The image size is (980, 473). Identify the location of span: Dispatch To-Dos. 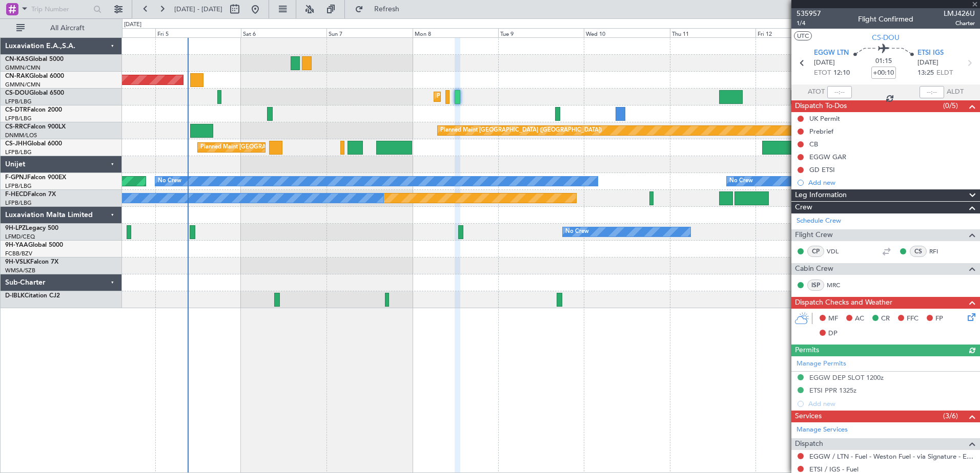
(821, 106).